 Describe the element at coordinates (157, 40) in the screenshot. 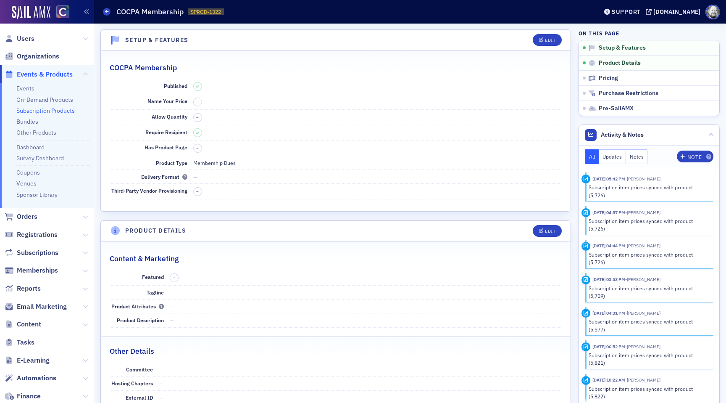

I see `h4: Setup & Features` at that location.